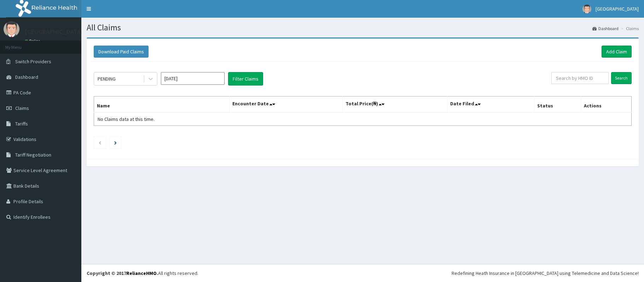 The width and height of the screenshot is (644, 282). What do you see at coordinates (193, 78) in the screenshot?
I see `input: Select Month and Year` at bounding box center [193, 78].